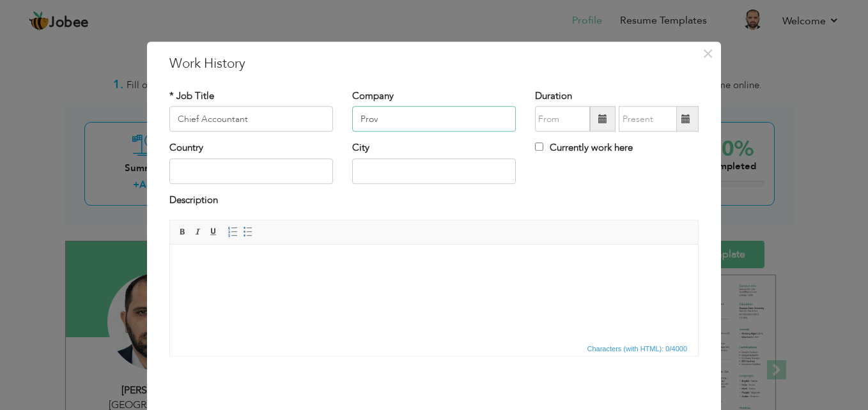  What do you see at coordinates (434, 64) in the screenshot?
I see `h3: Work History` at bounding box center [434, 64].